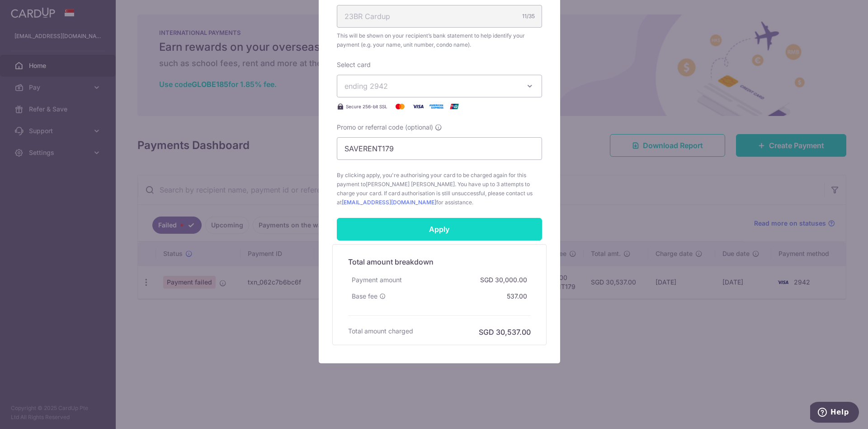  What do you see at coordinates (454, 106) in the screenshot?
I see `img: UnionPay` at bounding box center [454, 106].